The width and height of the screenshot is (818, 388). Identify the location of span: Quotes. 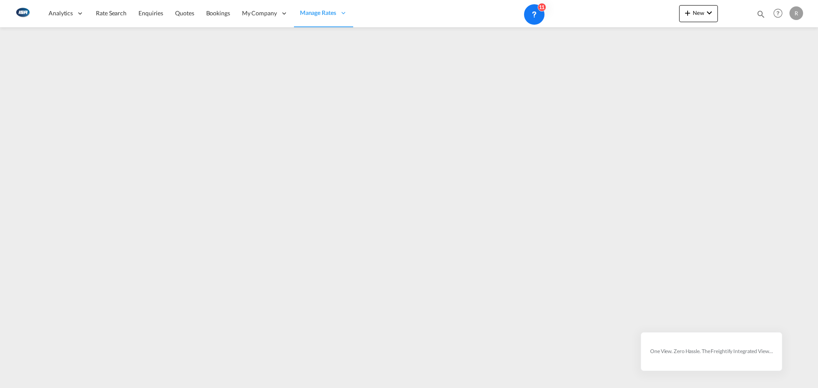
(185, 13).